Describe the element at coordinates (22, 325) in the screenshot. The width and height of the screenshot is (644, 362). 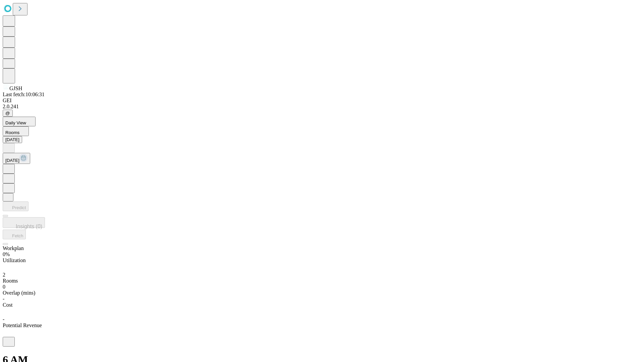
I see `span: Potential Revenue` at that location.